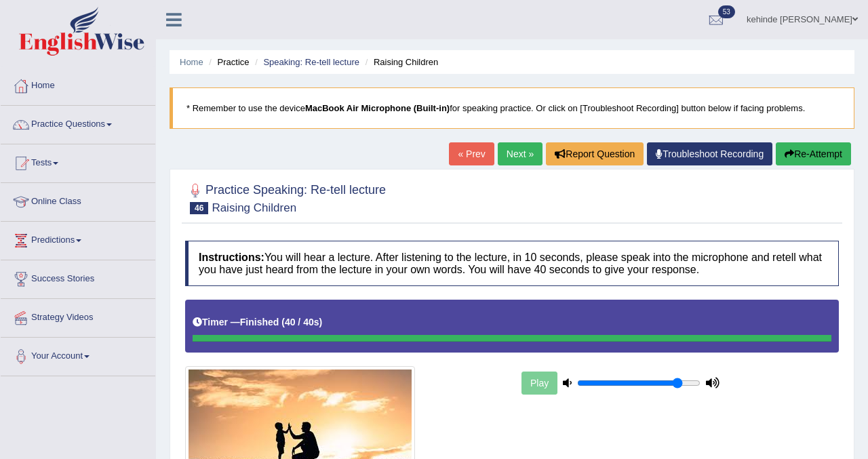 The height and width of the screenshot is (459, 868). I want to click on a: Your Account, so click(78, 355).